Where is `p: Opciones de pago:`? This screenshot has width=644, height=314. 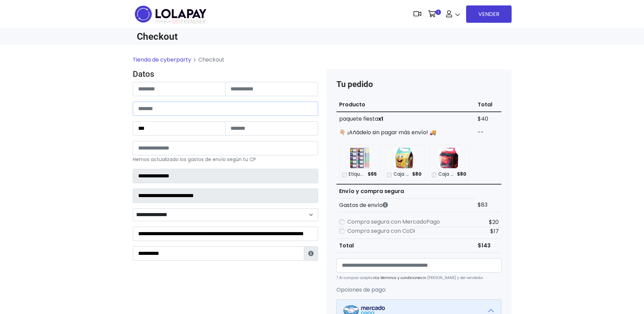
p: Opciones de pago: is located at coordinates (419, 290).